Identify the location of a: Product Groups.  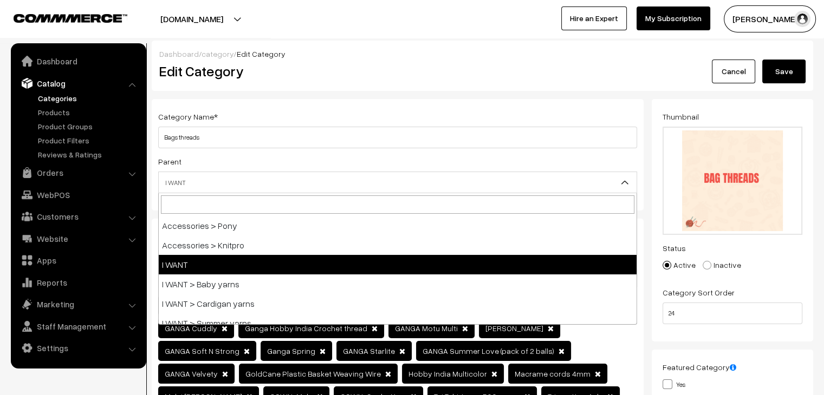
(89, 126).